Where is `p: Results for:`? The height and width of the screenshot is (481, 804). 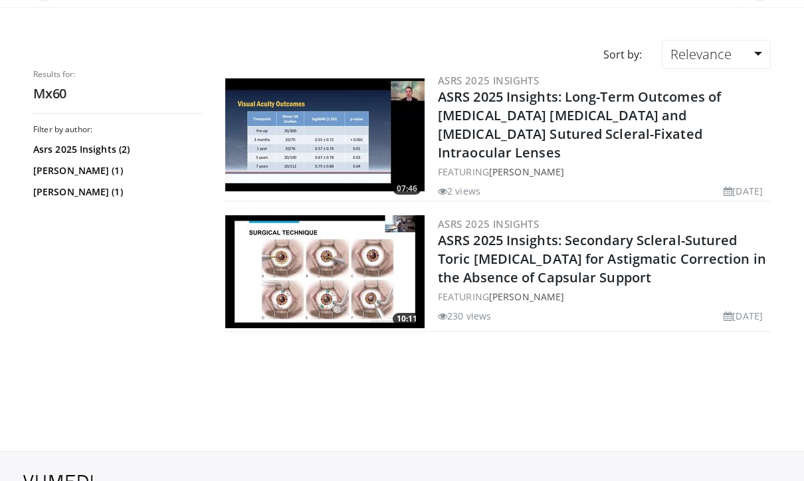
p: Results for: is located at coordinates (118, 74).